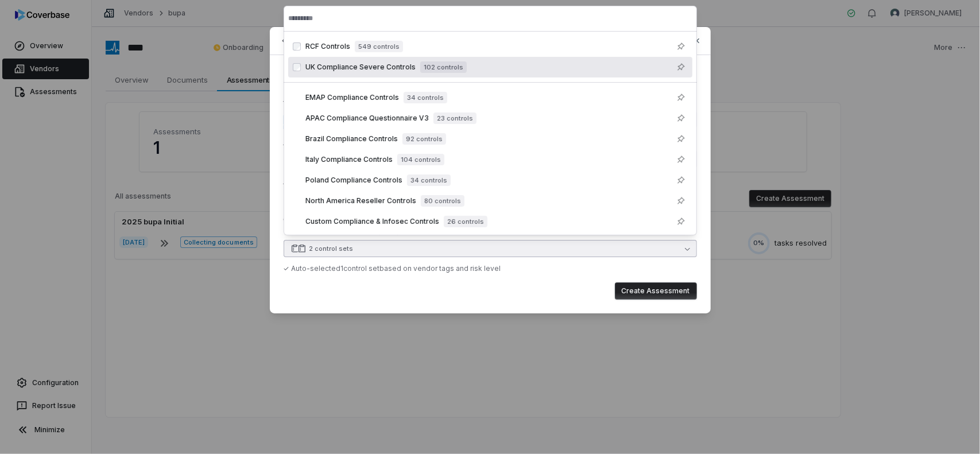  I want to click on span: Italy Compliance Controls, so click(349, 160).